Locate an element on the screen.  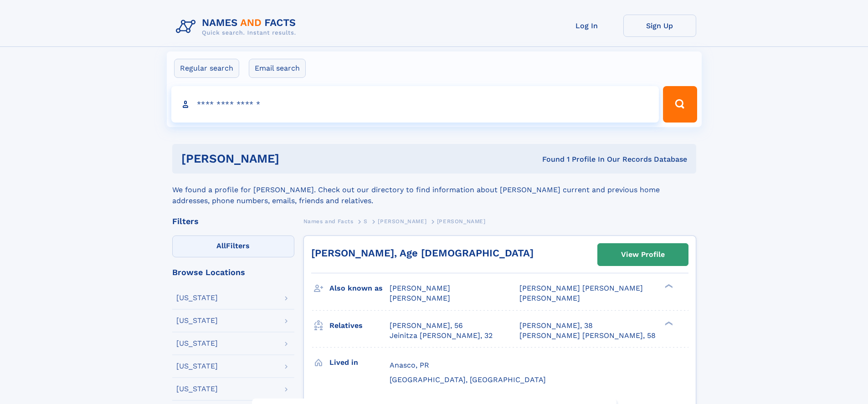
a: Names and Facts is located at coordinates (328, 221).